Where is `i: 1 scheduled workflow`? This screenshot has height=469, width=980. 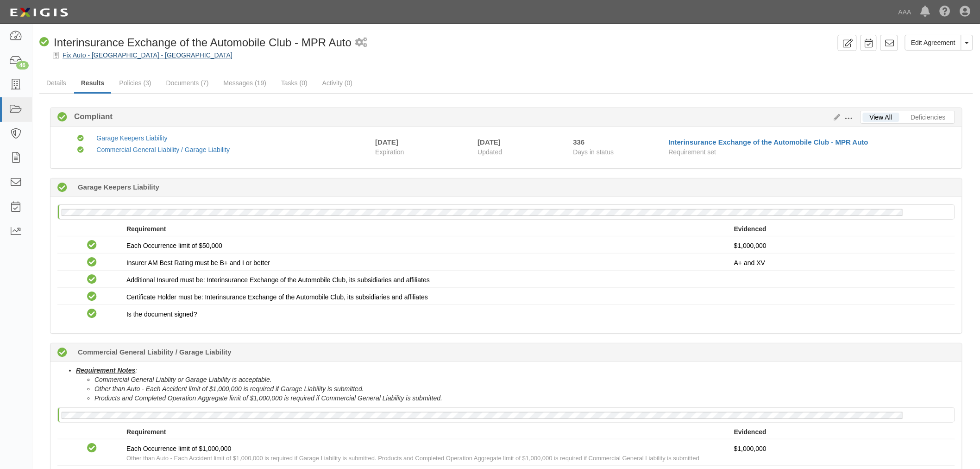 i: 1 scheduled workflow is located at coordinates (361, 43).